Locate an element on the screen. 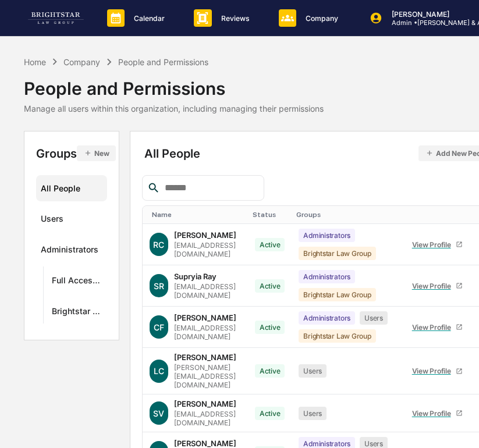  p: Calendar is located at coordinates (147, 18).